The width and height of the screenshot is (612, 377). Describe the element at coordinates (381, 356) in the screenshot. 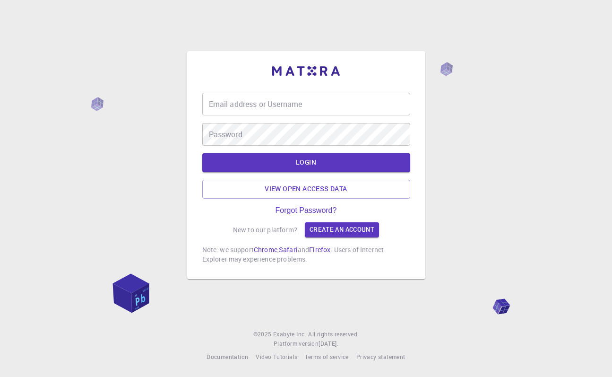

I see `span: Privacy statement` at that location.